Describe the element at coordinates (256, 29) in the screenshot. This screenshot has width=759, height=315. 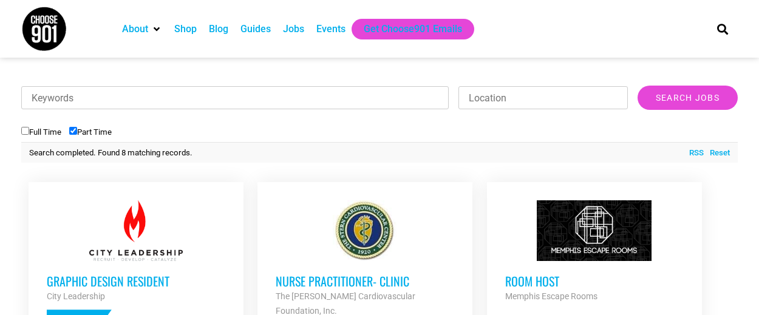
I see `div: Guides` at that location.